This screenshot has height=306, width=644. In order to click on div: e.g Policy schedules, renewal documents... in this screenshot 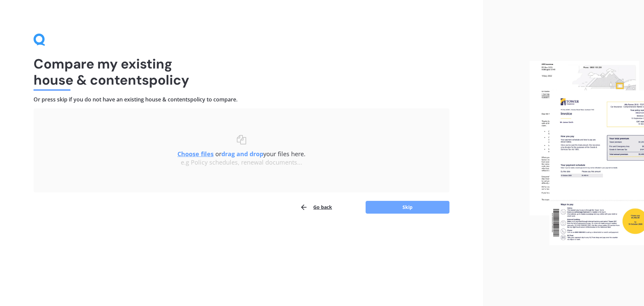, I will do `click(241, 163)`.